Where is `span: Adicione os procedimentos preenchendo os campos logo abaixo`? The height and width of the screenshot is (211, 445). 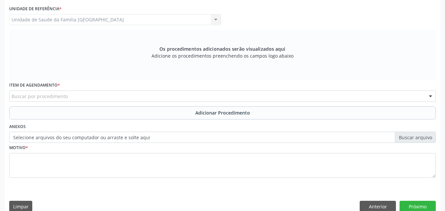
span: Adicione os procedimentos preenchendo os campos logo abaixo is located at coordinates (222, 56).